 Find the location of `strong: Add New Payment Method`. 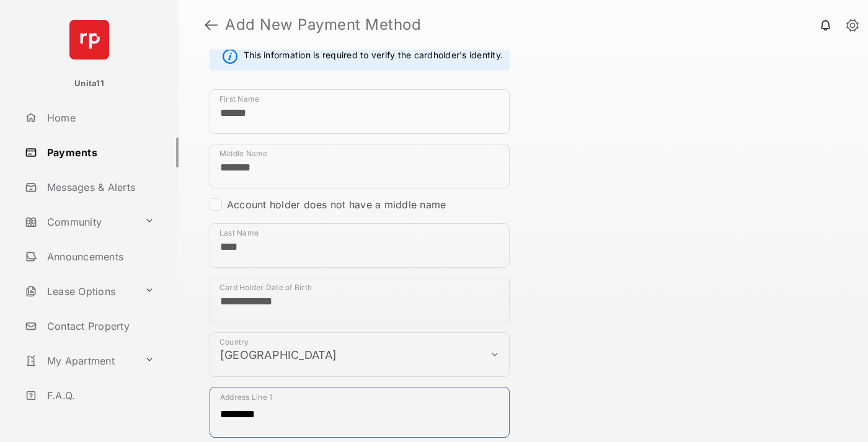

strong: Add New Payment Method is located at coordinates (322, 25).